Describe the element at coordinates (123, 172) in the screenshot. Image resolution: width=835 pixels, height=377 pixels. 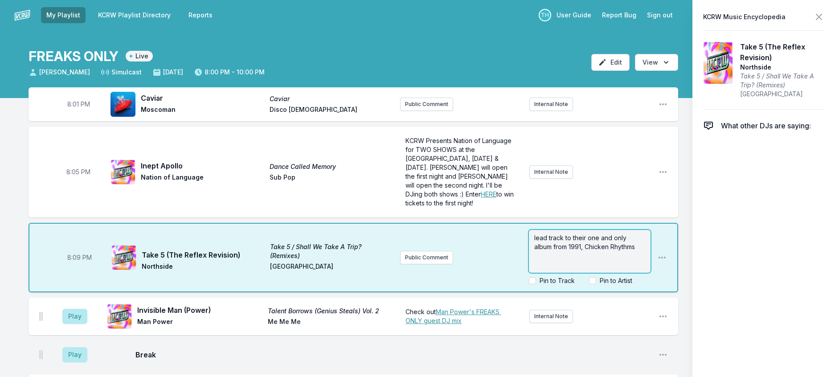
I see `img: Dance Called Memory` at that location.